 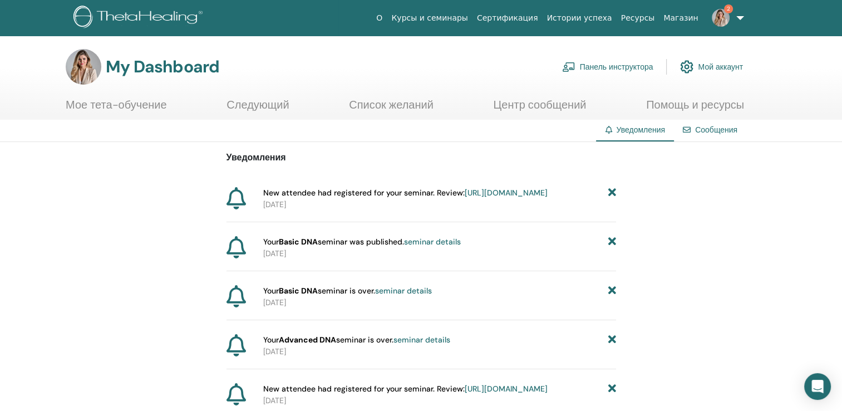 I want to click on a: Мой аккаунт, so click(x=711, y=67).